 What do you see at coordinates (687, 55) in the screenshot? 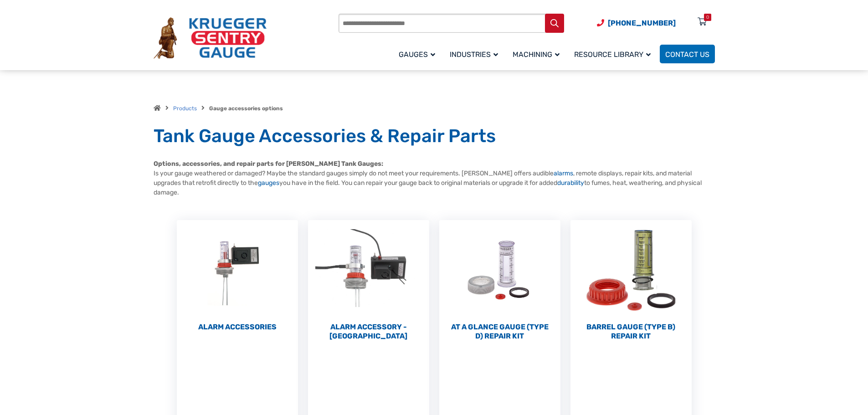
I see `span: Contact Us` at bounding box center [687, 55].